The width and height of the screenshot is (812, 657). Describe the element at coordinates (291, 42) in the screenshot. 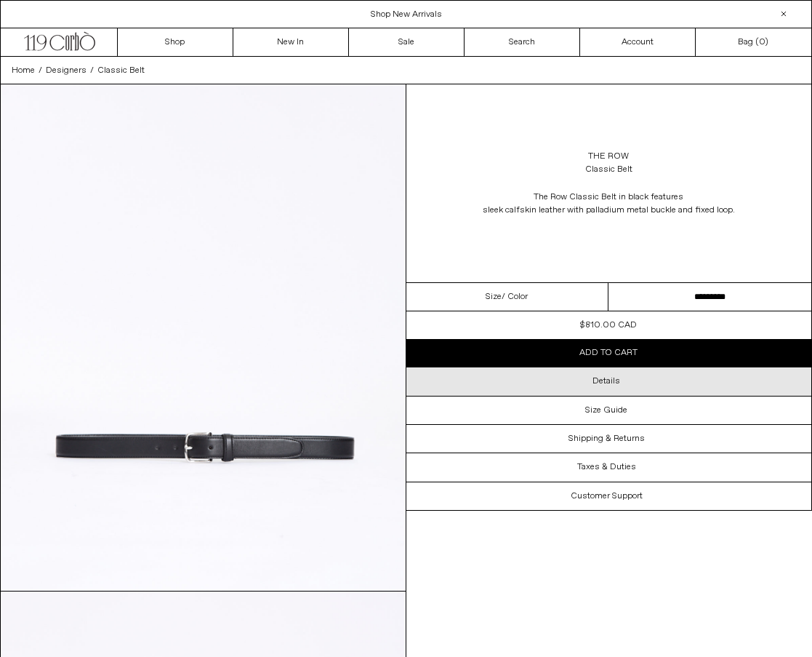

I see `a: New In` at that location.